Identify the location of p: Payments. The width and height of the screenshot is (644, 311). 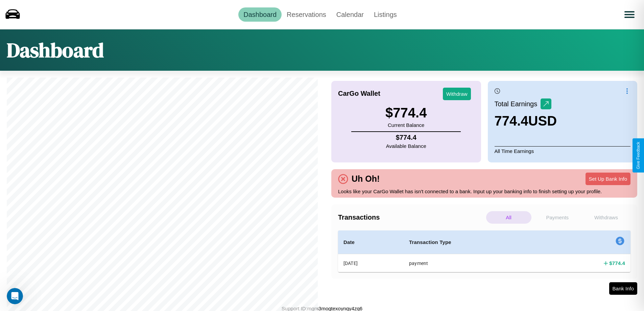
(557, 217).